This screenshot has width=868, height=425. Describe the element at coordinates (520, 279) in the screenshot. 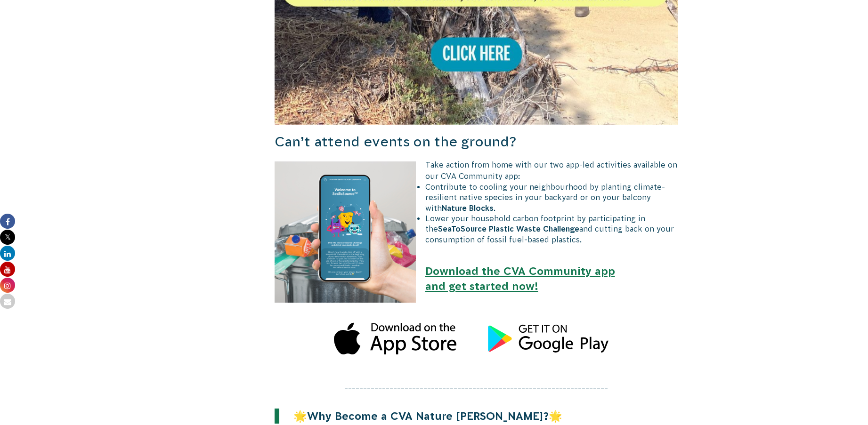

I see `a: Download the CVA Community app and get started now!` at that location.